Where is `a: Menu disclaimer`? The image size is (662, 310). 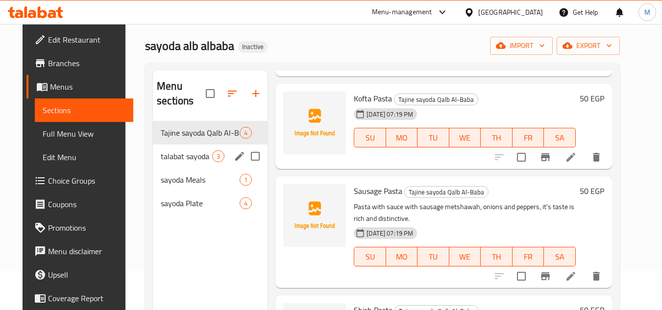
a: Menu disclaimer is located at coordinates (80, 252).